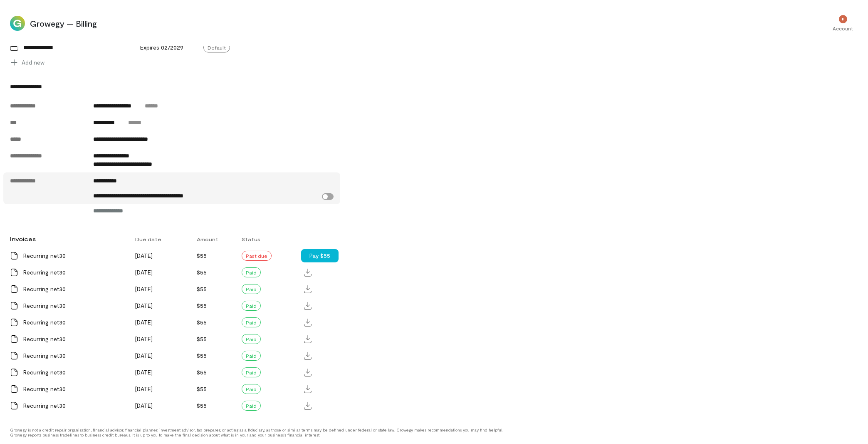 The image size is (868, 444). What do you see at coordinates (844, 29) in the screenshot?
I see `div: Account` at bounding box center [844, 29].